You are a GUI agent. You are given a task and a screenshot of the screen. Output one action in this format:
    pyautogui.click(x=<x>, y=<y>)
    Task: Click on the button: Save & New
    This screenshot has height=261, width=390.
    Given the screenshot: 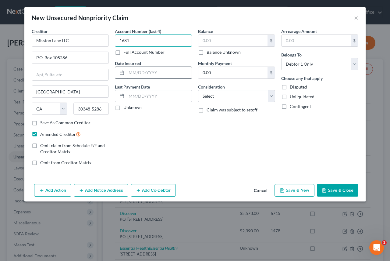 What is the action you would take?
    pyautogui.click(x=295, y=190)
    